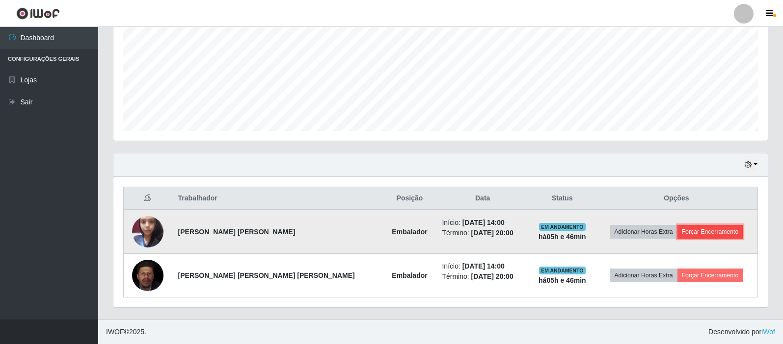 Image resolution: width=783 pixels, height=344 pixels. Describe the element at coordinates (148, 276) in the screenshot. I see `img: 1756684845551.jpeg` at that location.